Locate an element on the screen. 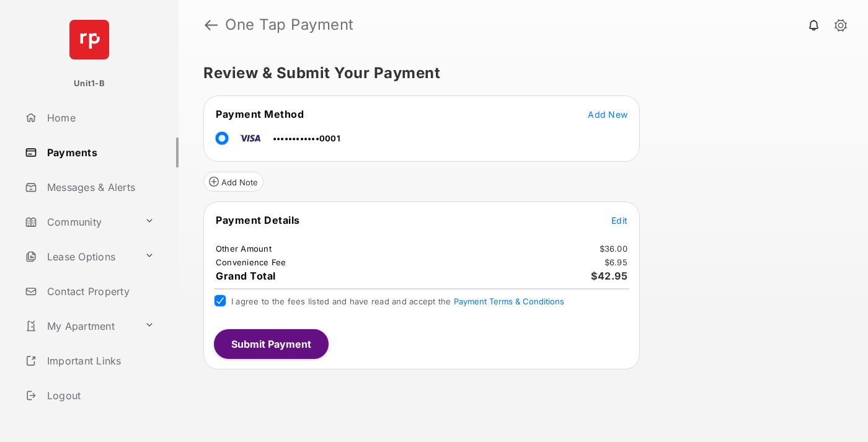  span: I agree to the fees listed and have read and accept the is located at coordinates (398, 301).